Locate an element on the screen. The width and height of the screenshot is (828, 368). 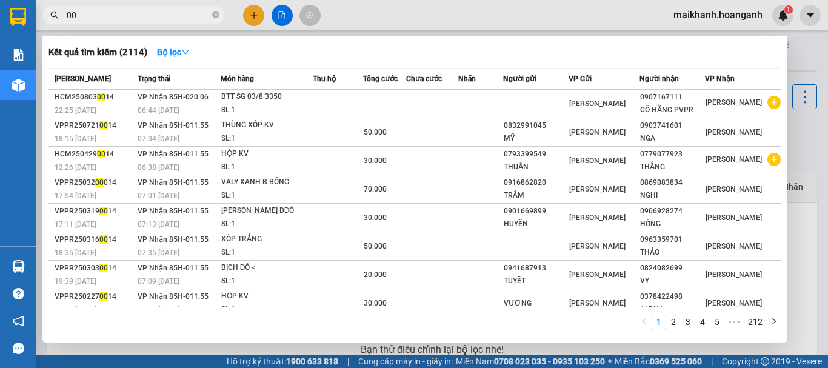
div: 0916862820 is located at coordinates (536, 182).